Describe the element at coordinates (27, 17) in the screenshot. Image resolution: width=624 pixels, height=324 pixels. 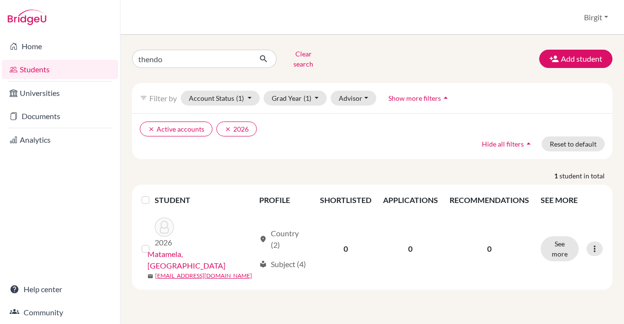
I see `img: Bridge-U` at that location.